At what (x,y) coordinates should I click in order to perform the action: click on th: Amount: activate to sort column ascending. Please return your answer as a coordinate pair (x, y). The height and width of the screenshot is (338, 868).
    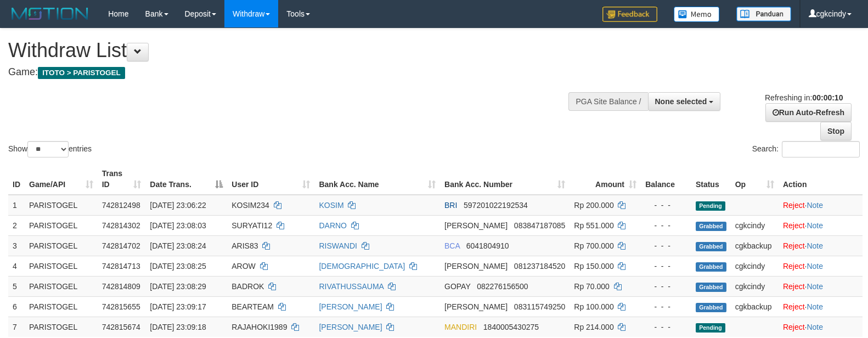
    Looking at the image, I should click on (605, 179).